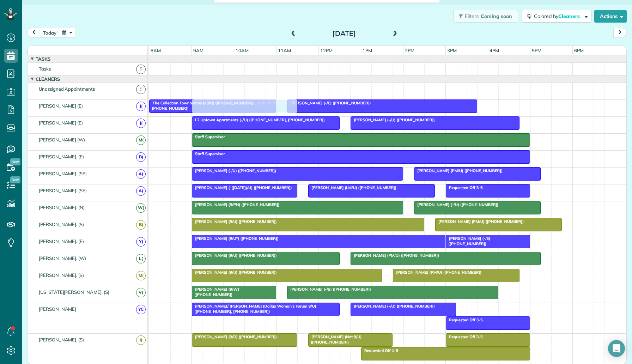  Describe the element at coordinates (556, 16) in the screenshot. I see `button: Colored byCleaners` at that location.